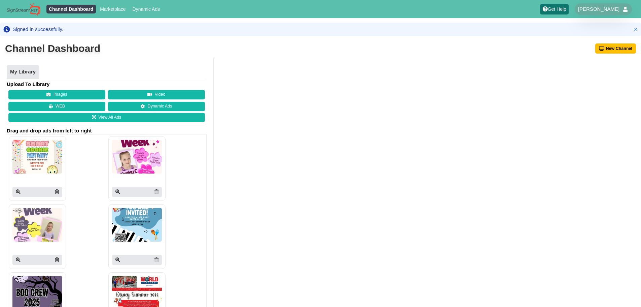 The width and height of the screenshot is (641, 307). What do you see at coordinates (71, 9) in the screenshot?
I see `a: Channel Dashboard` at bounding box center [71, 9].